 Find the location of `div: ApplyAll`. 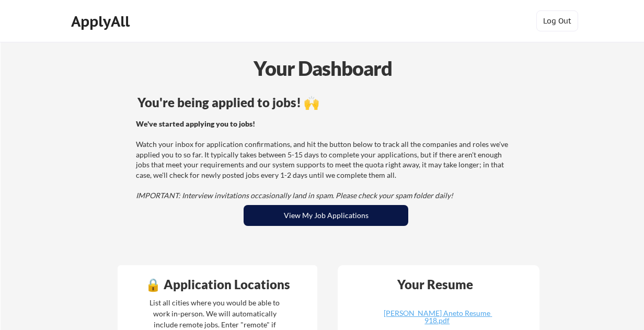

div: ApplyAll is located at coordinates (102, 21).